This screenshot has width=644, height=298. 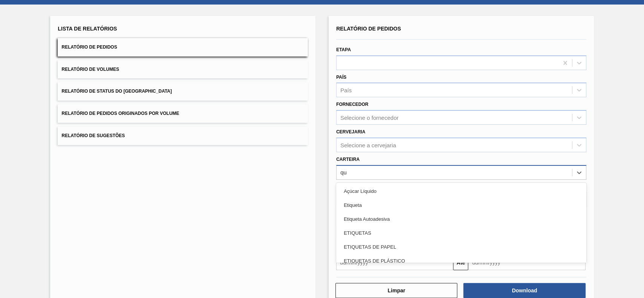 I want to click on button: Relatório de Volumes, so click(x=183, y=69).